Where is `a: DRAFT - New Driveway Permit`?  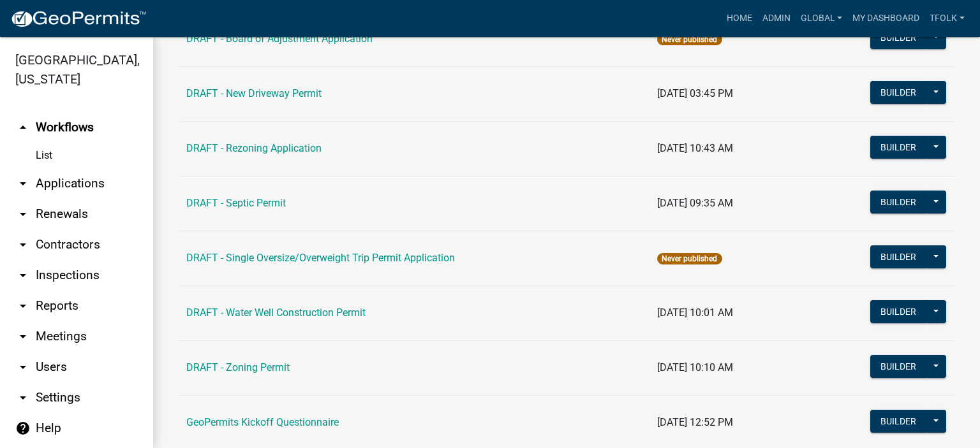
a: DRAFT - New Driveway Permit is located at coordinates (254, 93).